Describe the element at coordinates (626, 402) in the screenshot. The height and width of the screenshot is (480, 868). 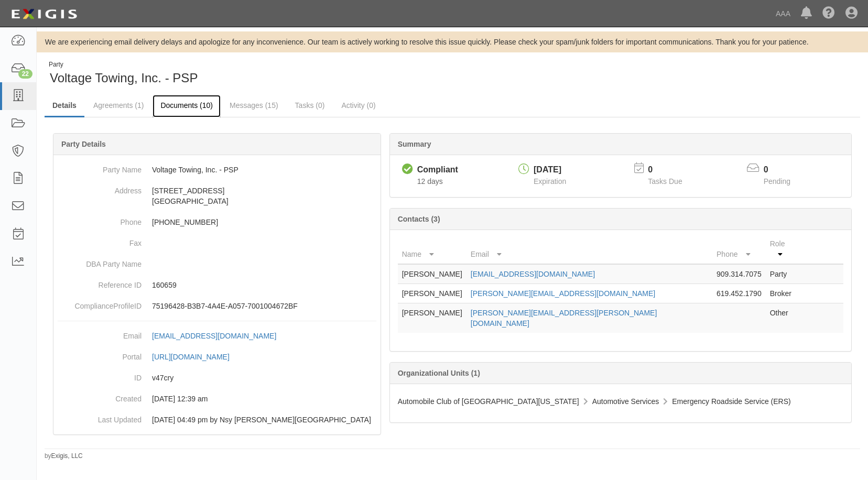
I see `span: Automotive Services` at that location.